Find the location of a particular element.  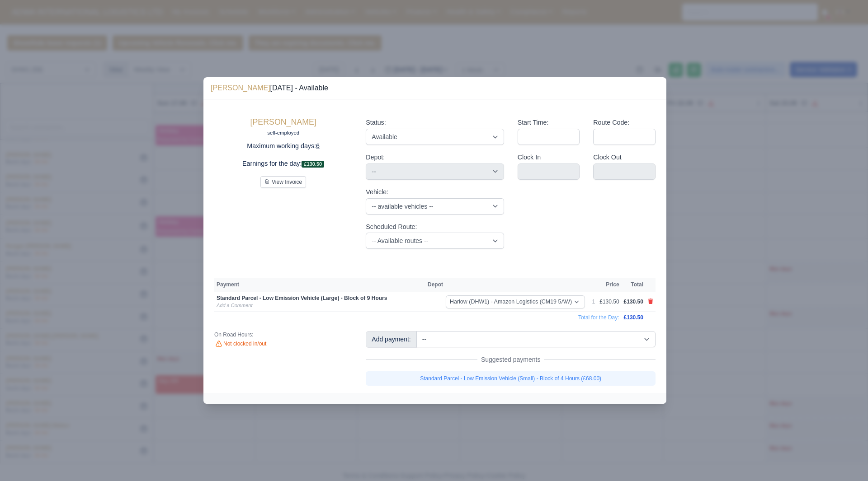

label: Status: is located at coordinates (376, 123).